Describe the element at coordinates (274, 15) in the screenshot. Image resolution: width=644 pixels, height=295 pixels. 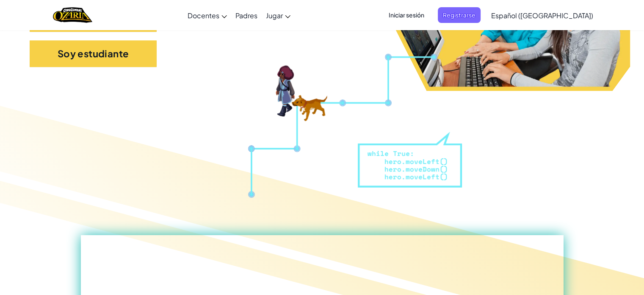
I see `span: Jugar` at that location.